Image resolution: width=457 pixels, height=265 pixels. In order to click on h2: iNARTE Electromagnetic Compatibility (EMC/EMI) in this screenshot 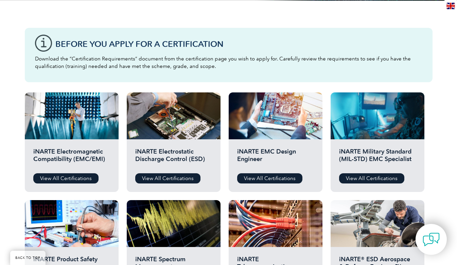, I will do `click(72, 158)`.